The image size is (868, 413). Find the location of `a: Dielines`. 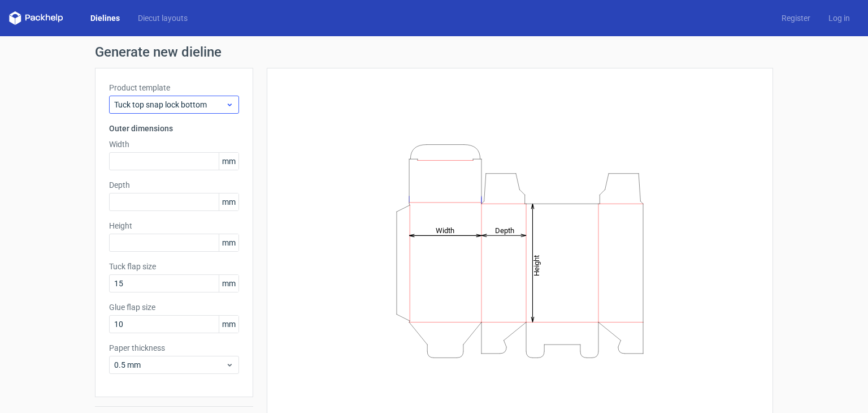

a: Dielines is located at coordinates (105, 18).